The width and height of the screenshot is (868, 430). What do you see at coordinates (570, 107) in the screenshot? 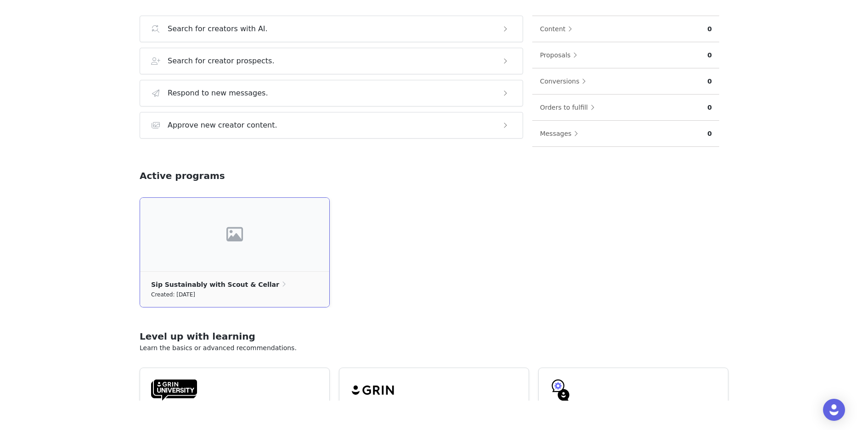
I see `button: Orders to fulfill` at bounding box center [570, 107].